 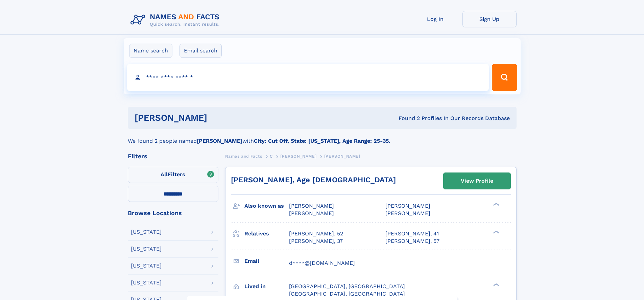 What do you see at coordinates (271, 156) in the screenshot?
I see `span: C` at bounding box center [271, 156].